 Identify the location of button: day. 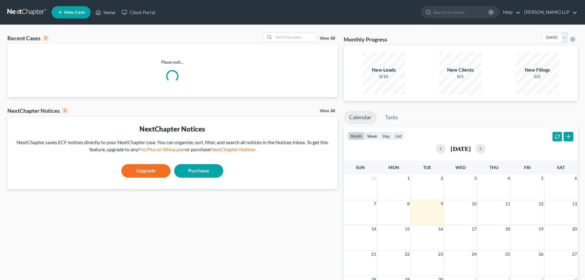
(386, 136).